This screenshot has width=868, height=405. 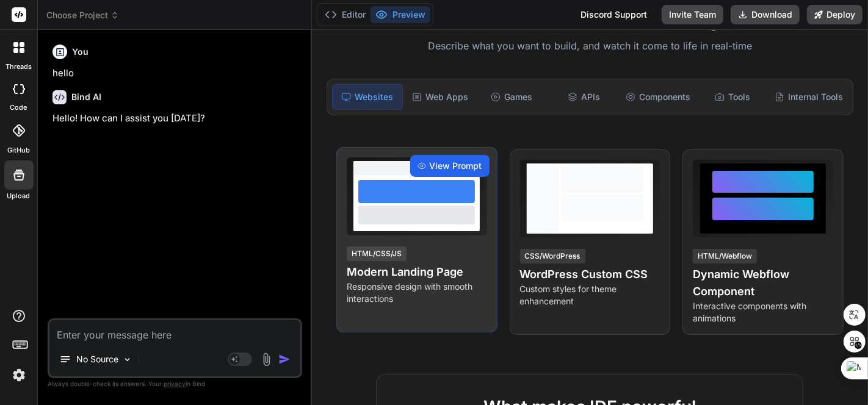 What do you see at coordinates (83, 15) in the screenshot?
I see `span: Choose Project` at bounding box center [83, 15].